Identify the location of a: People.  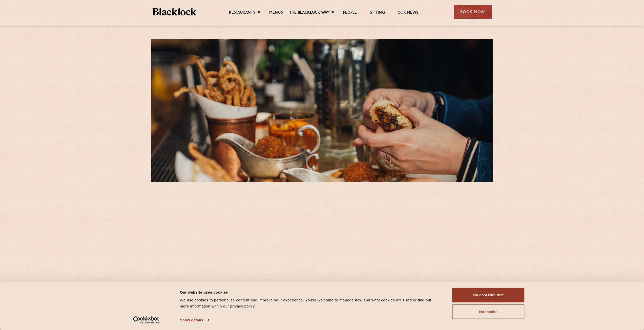
(350, 13).